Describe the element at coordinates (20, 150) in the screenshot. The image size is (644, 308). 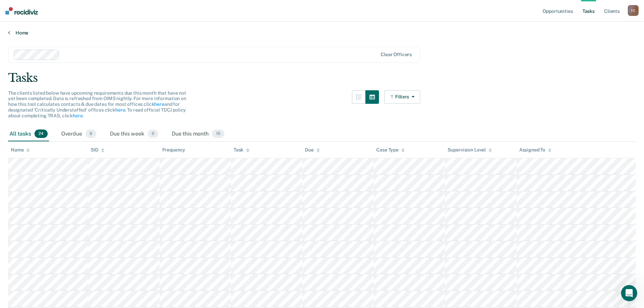
I see `div: Name` at that location.